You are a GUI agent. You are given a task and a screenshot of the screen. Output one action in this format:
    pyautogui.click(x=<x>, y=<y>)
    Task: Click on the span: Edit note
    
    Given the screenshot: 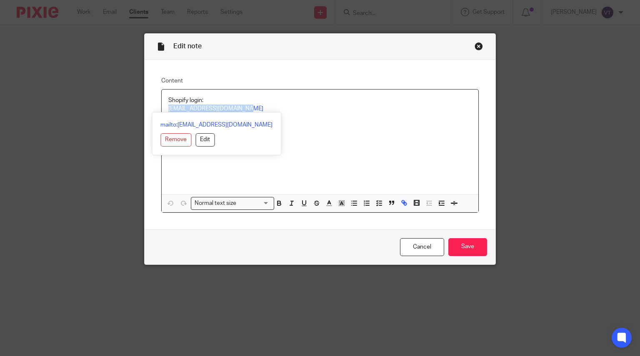 What is the action you would take?
    pyautogui.click(x=187, y=46)
    